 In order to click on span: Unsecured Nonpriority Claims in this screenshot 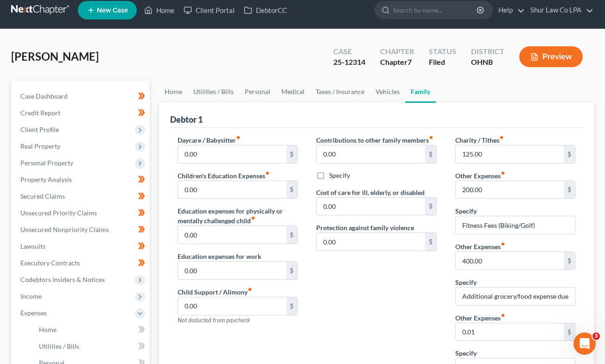, I will do `click(64, 229)`.